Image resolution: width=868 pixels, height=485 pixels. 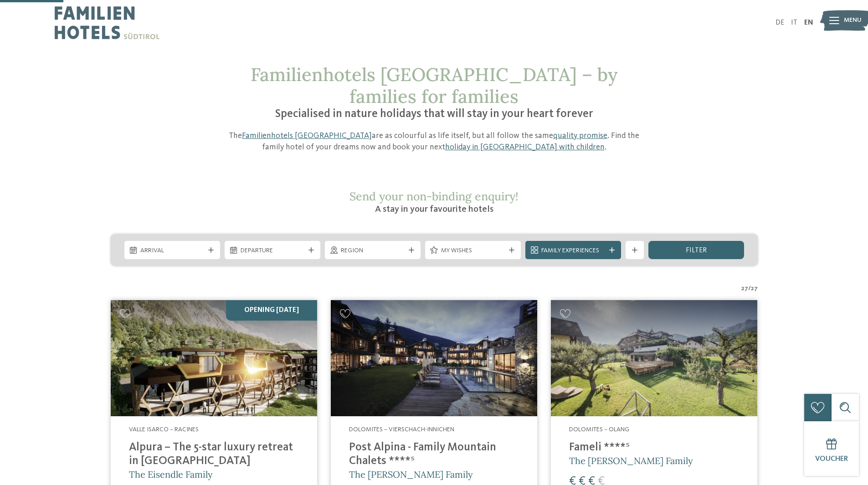 I want to click on span: Dolomites – Vierschach-Innichen, so click(x=401, y=430).